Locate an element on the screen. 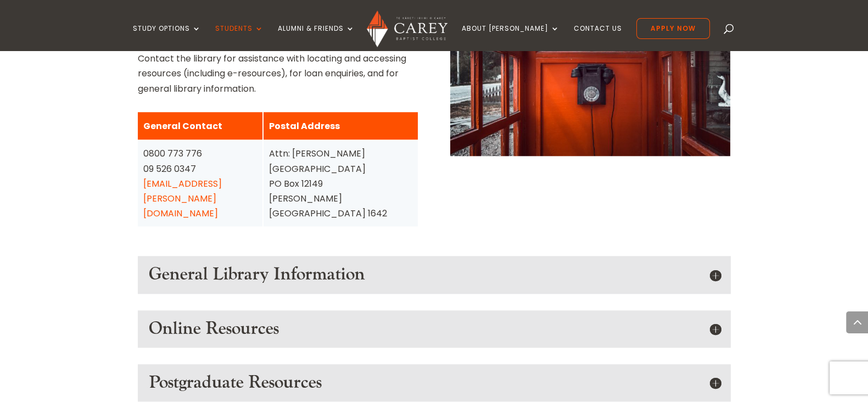 Image resolution: width=868 pixels, height=402 pixels. h5: Online Resources is located at coordinates (435, 329).